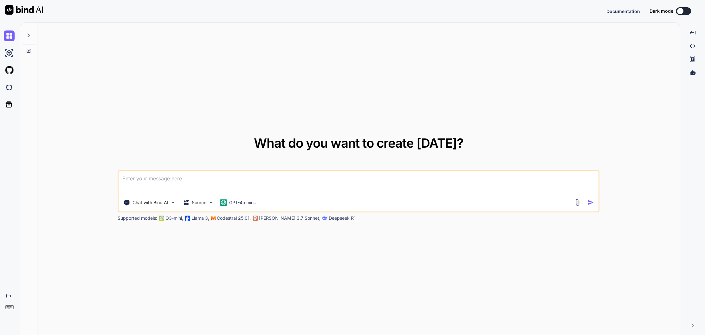 The width and height of the screenshot is (705, 335). I want to click on img: attachment, so click(577, 202).